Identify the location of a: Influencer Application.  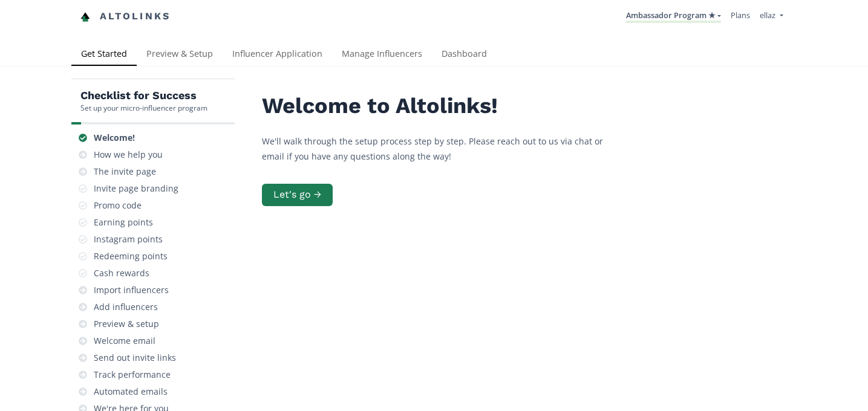
(277, 55).